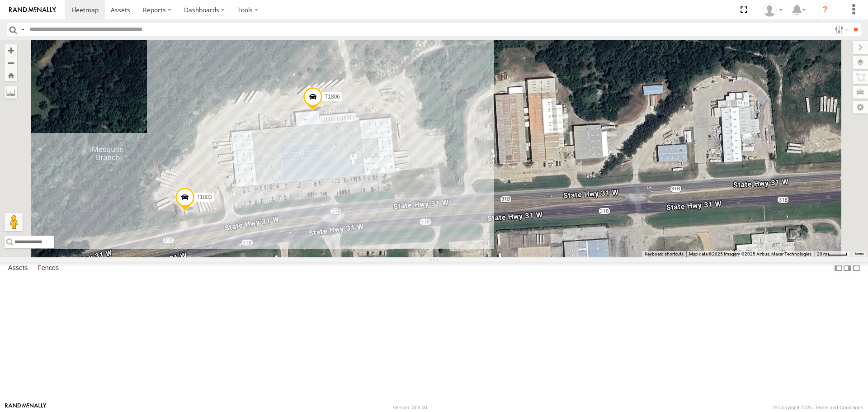  I want to click on span: Map data ©2025 Imagery ©2025 Airbus, Maxar Technologies, so click(750, 254).